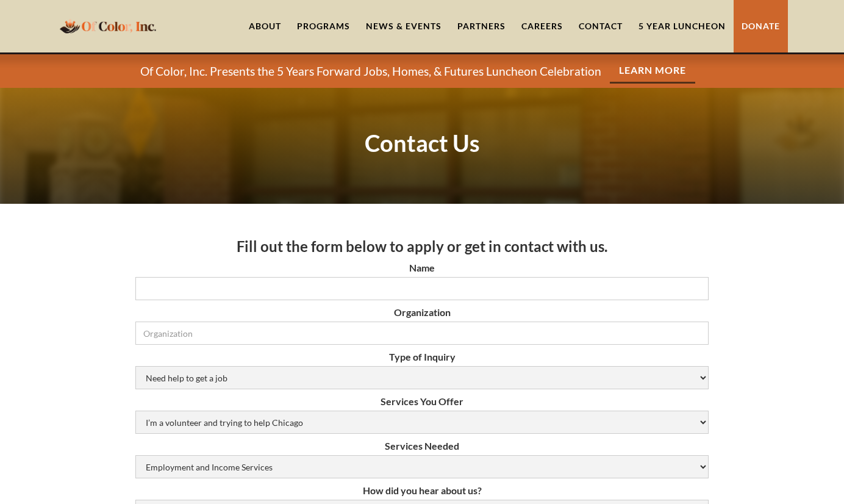 The image size is (844, 504). What do you see at coordinates (422, 491) in the screenshot?
I see `label: How did you hear about us?` at bounding box center [422, 491].